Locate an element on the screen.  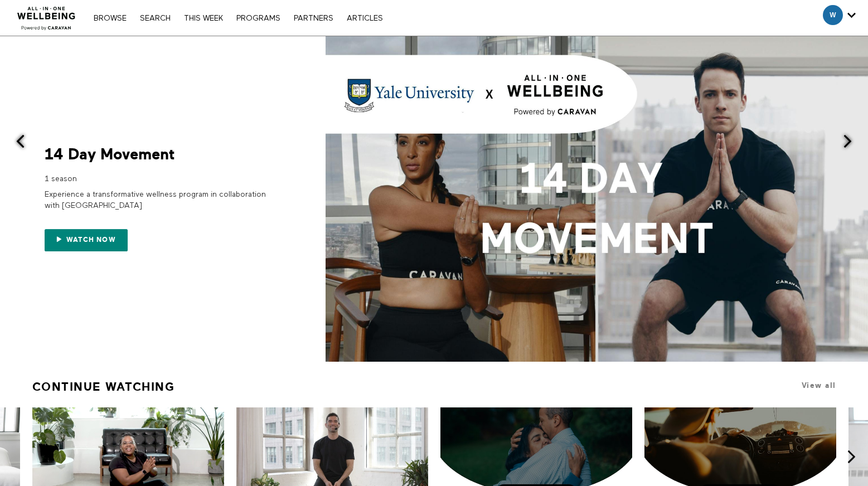
a: THIS WEEK is located at coordinates (204, 18).